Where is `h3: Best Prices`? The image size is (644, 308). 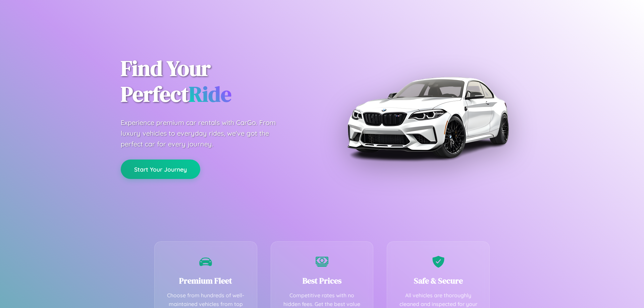 h3: Best Prices is located at coordinates (322, 281).